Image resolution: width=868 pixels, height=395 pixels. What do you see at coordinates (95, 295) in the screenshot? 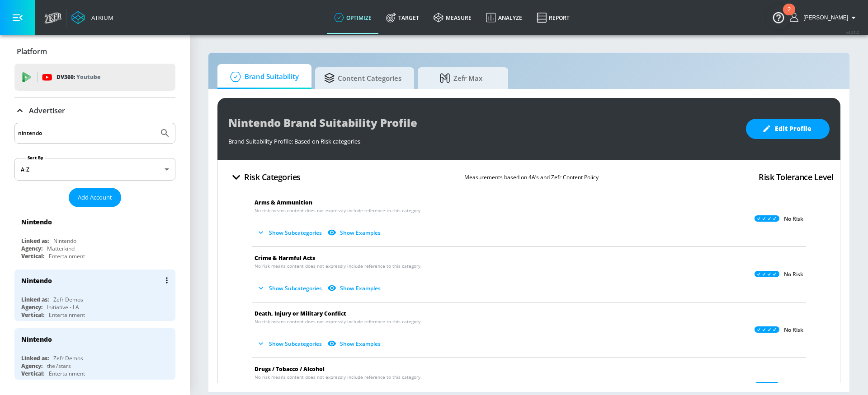
I see `div: NintendoLinked as:Zefr DemosAgency:Initiative - LAVertical:Entertainment` at bounding box center [95, 295].